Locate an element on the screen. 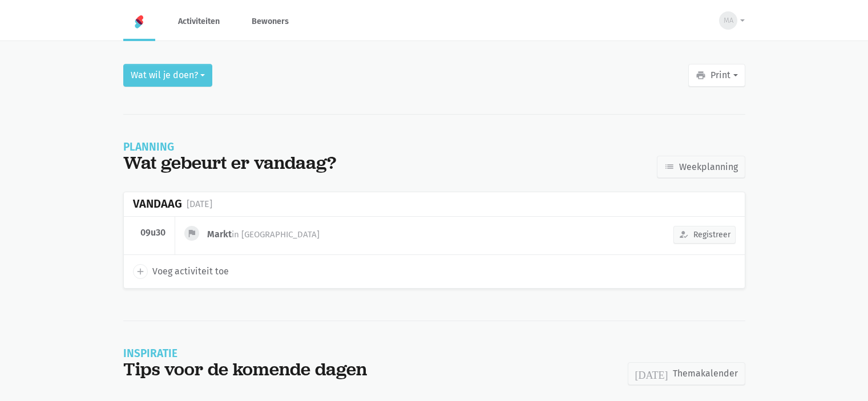  div: Planning is located at coordinates (229, 147).